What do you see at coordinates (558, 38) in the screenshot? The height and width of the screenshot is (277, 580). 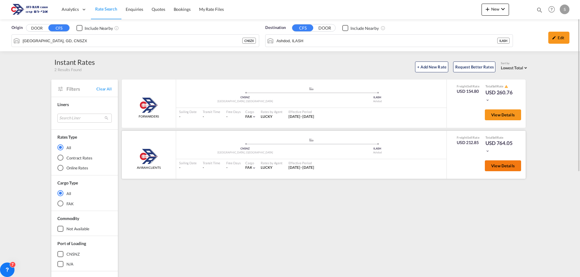 I see `div: icon-pencilEdit` at bounding box center [558, 38].